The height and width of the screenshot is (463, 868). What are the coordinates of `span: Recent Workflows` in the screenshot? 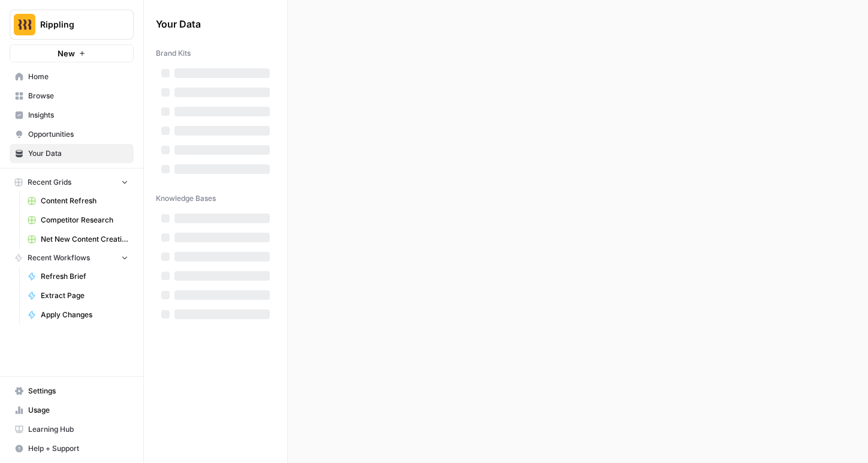 It's located at (59, 258).